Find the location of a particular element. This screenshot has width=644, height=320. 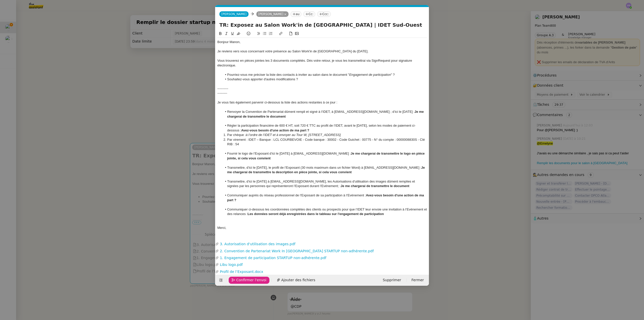

div: Je vous fais également parvenir ci-dessous la liste des actions restantes à ce jour : is located at coordinates (322, 102).